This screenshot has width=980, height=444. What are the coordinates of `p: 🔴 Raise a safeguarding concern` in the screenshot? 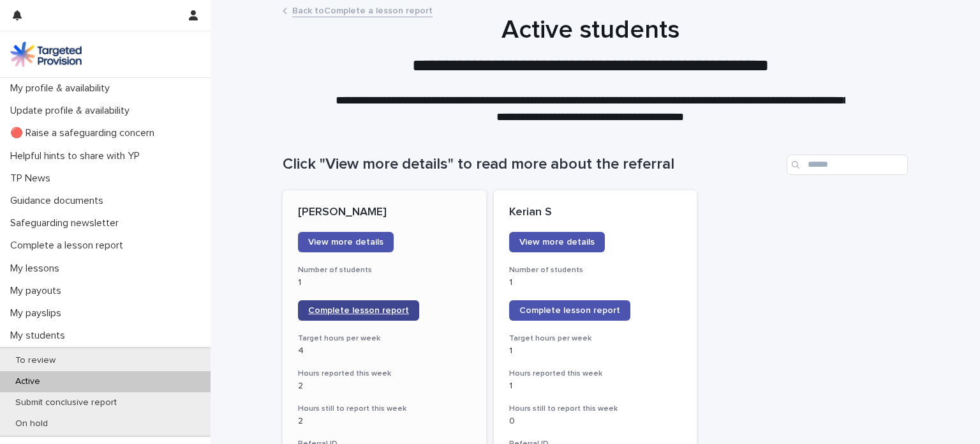 It's located at (85, 133).